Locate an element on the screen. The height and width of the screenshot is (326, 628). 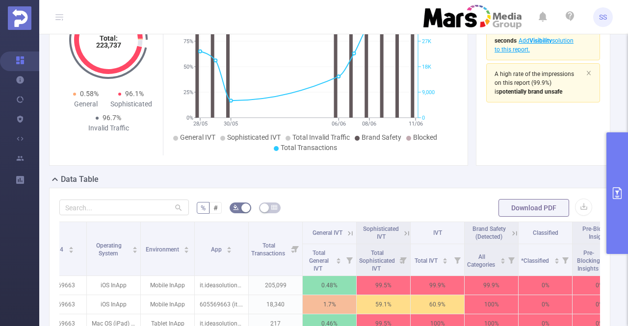
p: 18,340 is located at coordinates (275, 305).